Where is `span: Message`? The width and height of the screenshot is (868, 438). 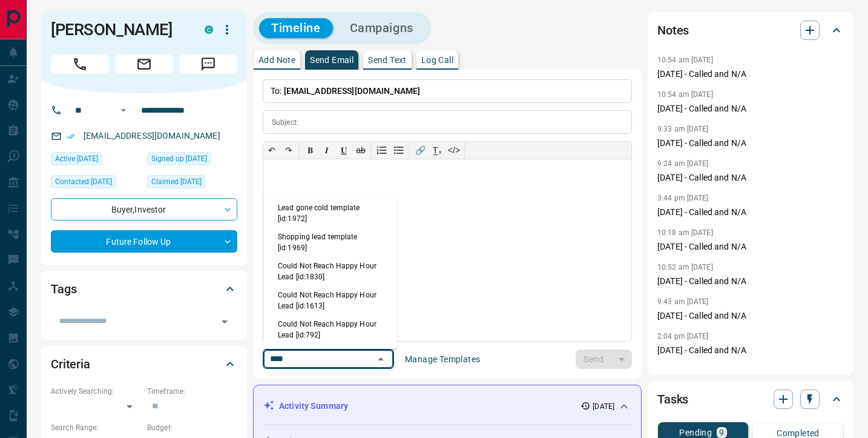 span: Message is located at coordinates (208, 64).